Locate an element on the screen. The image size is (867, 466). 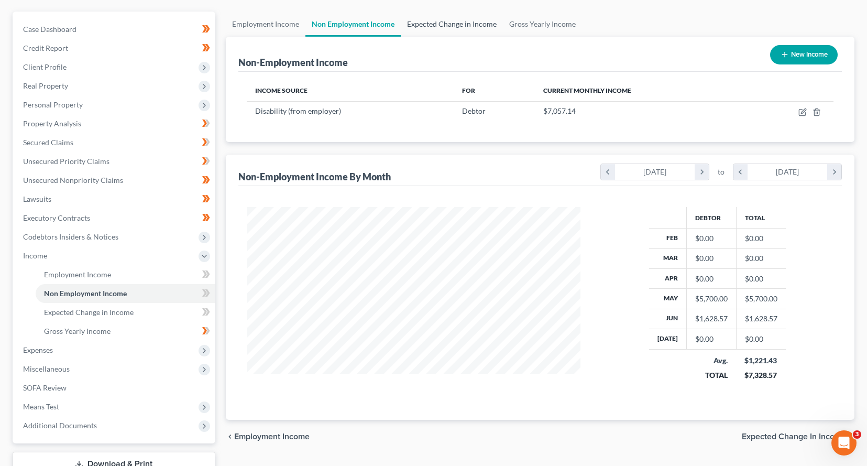
span: Personal Property is located at coordinates (53, 104).